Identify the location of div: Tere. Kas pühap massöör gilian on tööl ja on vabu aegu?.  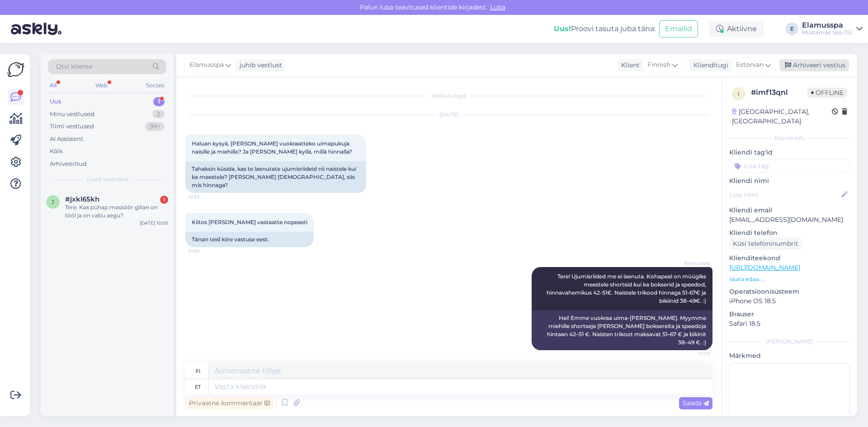
(116, 212).